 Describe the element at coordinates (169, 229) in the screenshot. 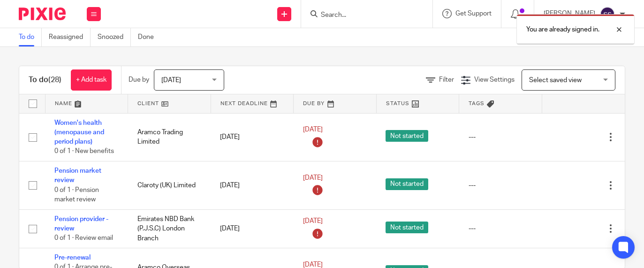

I see `td: Emirates NBD Bank (P.J.S.C) London Branch` at that location.